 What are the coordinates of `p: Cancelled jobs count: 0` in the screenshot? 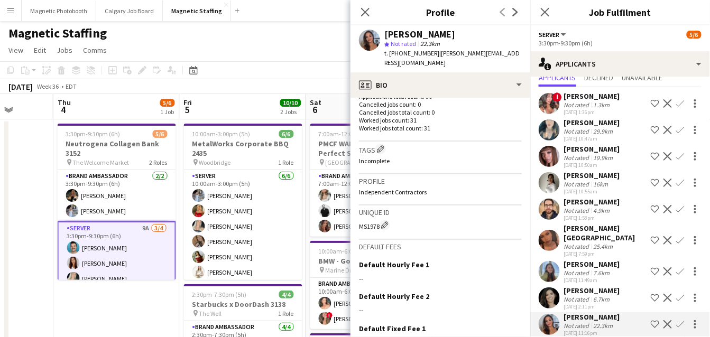 It's located at (440, 104).